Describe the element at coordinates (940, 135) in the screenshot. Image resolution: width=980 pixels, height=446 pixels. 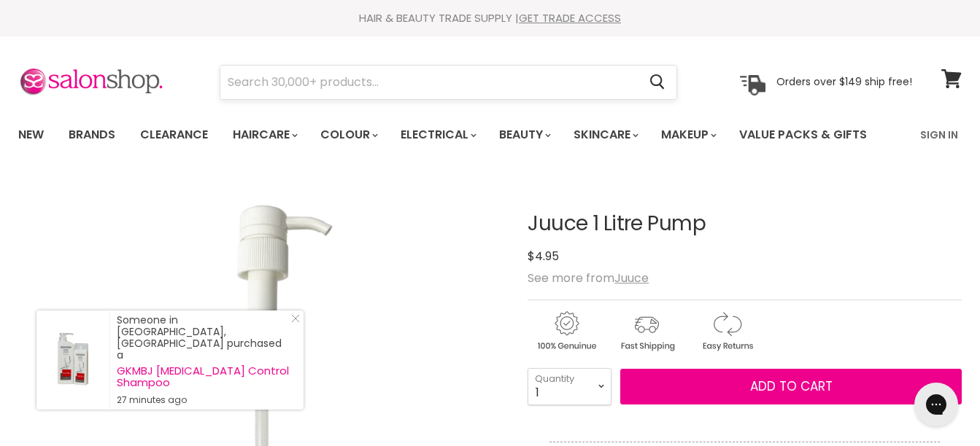
I see `a: Sign In` at that location.